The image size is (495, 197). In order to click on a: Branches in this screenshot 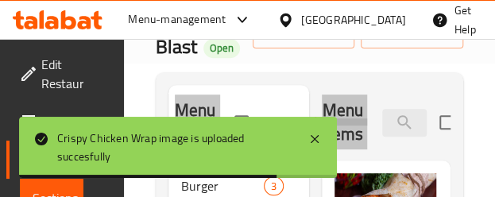, I will do `click(52, 122)`.